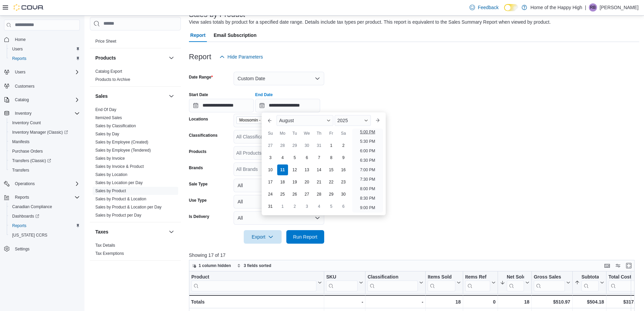 This screenshot has height=311, width=644. Describe the element at coordinates (279, 218) in the screenshot. I see `button: All` at that location.